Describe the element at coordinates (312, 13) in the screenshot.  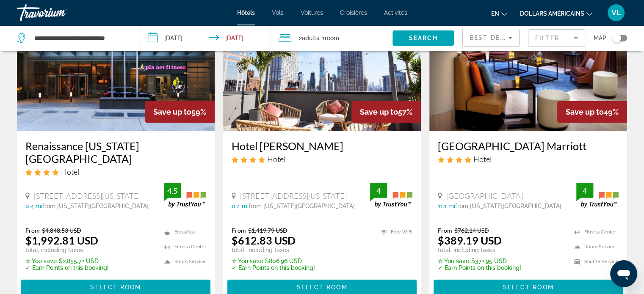
I see `font: Voitures` at that location.